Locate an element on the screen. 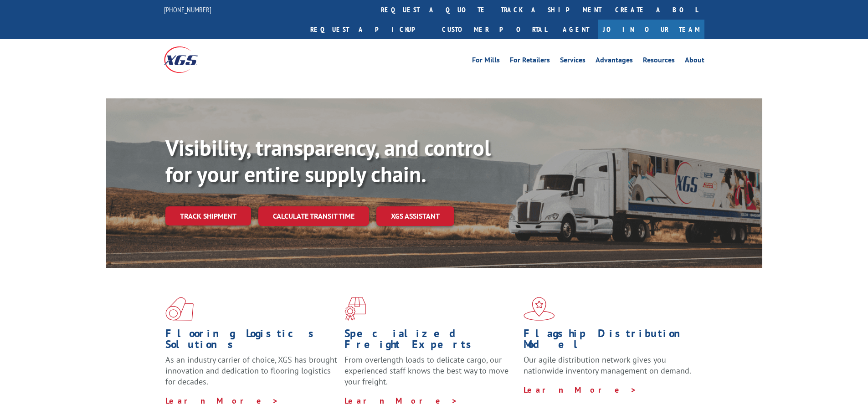 This screenshot has width=868, height=415. h1: Specialized Freight Experts is located at coordinates (431, 341).